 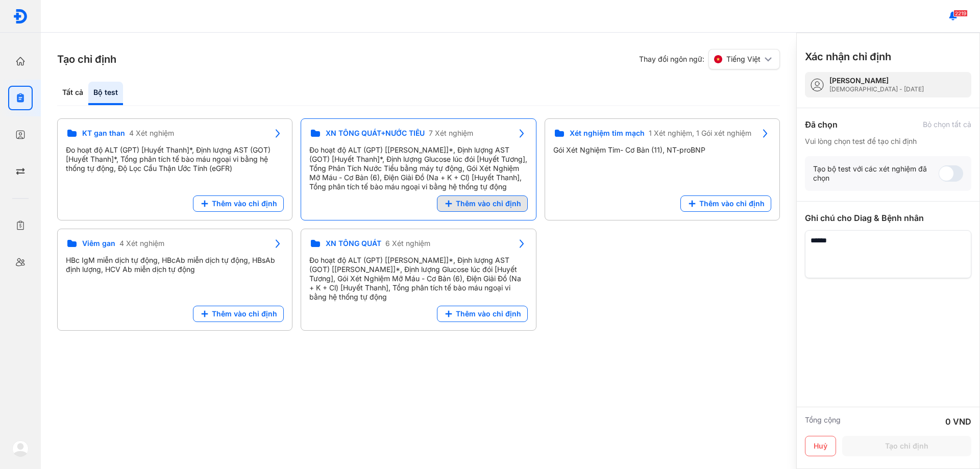 I want to click on div: Bỏ chọn tất cả, so click(x=947, y=124).